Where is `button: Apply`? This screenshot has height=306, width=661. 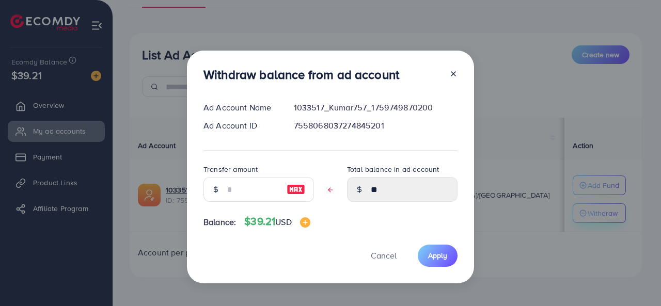 button: Apply is located at coordinates (437, 256).